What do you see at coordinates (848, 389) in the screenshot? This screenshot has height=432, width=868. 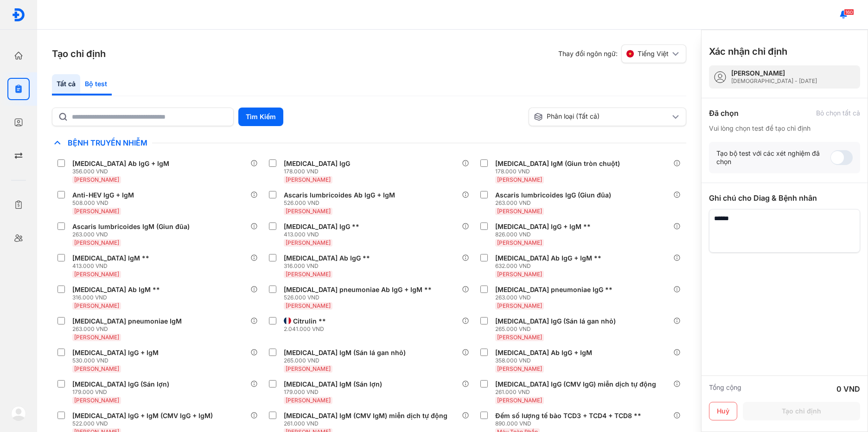 I see `div: 0 VND` at bounding box center [848, 389].